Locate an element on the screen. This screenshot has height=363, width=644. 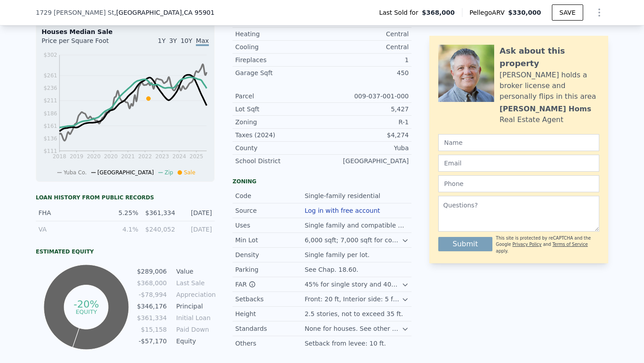
div: Real Estate Agent is located at coordinates (531, 120).